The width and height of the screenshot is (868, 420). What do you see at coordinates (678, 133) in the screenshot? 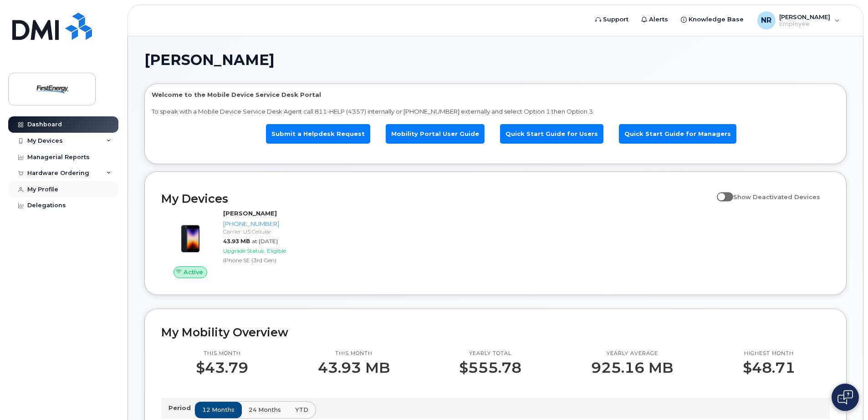
I see `a: Quick Start Guide for Managers` at bounding box center [678, 133].